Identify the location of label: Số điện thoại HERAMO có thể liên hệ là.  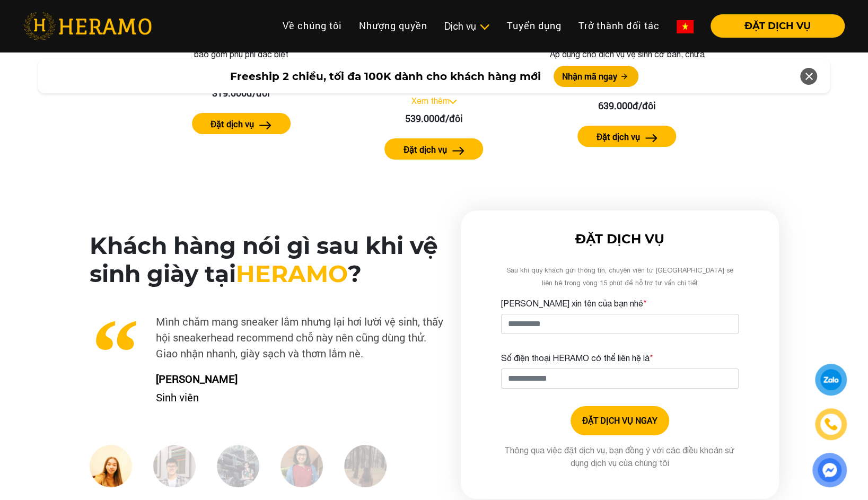
(577, 358).